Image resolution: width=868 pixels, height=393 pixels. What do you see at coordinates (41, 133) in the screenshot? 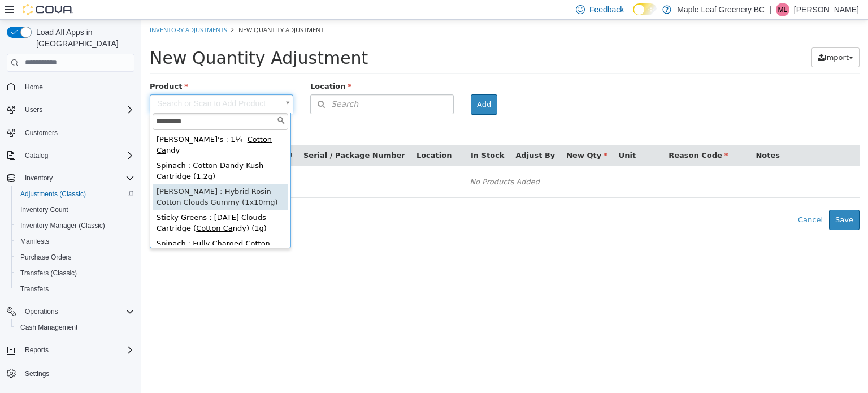
I see `a: Customers` at bounding box center [41, 133].